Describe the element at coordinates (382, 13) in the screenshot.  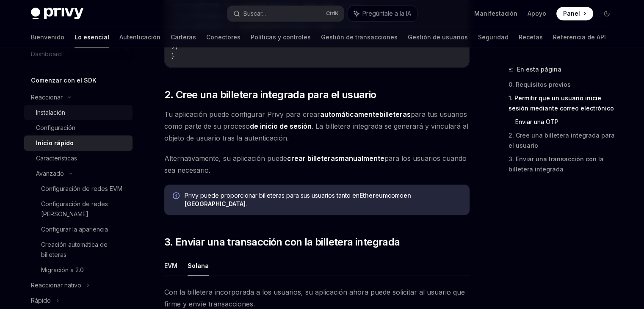
I see `button: Pregúntale a la IA` at that location.